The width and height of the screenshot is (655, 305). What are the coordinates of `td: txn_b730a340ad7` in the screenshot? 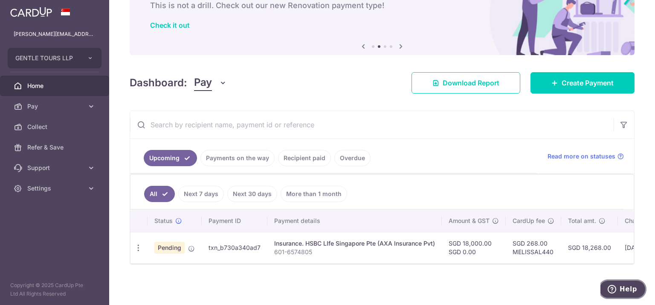 It's located at (235, 247).